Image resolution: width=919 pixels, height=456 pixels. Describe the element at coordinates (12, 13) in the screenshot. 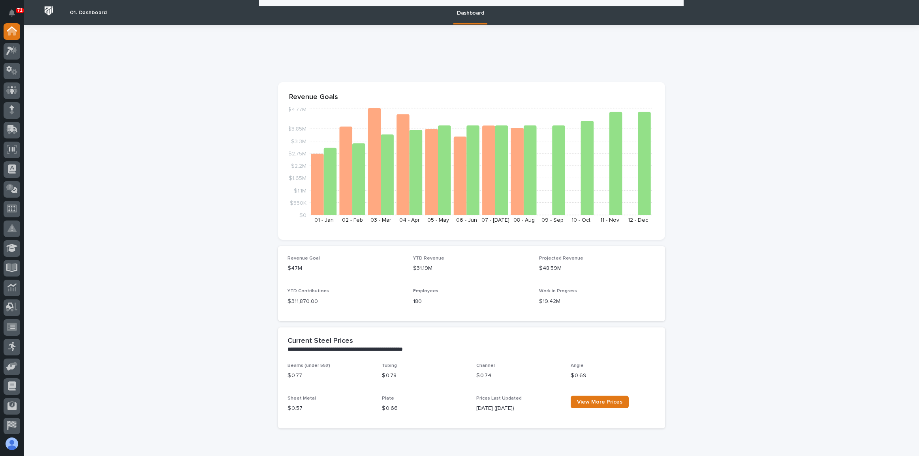

I see `button: Notifications` at that location.